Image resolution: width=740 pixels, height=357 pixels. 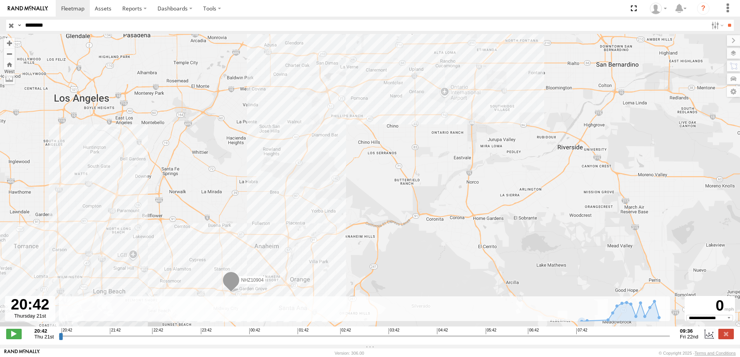 I want to click on img: rand-logo.svg, so click(x=28, y=9).